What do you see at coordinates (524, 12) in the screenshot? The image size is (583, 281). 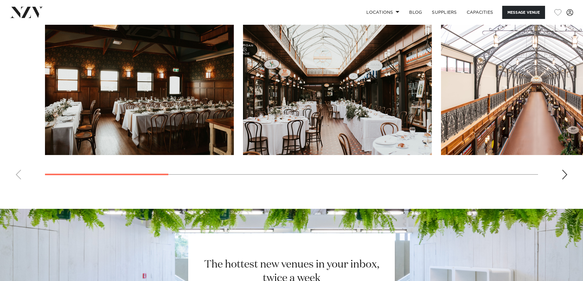 I see `button: Message Venue` at bounding box center [524, 12].